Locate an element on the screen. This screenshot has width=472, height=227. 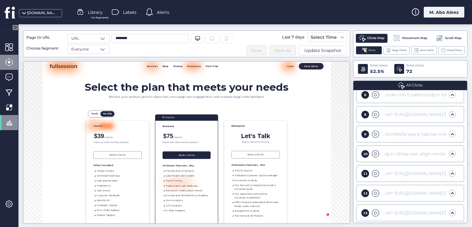
span: Let's Talk is located at coordinates (436, 153).